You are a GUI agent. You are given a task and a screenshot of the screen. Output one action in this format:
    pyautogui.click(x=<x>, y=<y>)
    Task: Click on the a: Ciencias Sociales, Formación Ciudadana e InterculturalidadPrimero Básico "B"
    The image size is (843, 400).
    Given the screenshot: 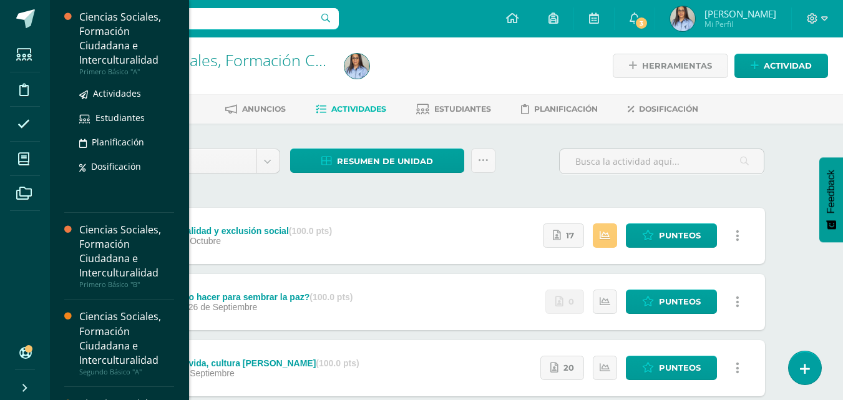 What is the action you would take?
    pyautogui.click(x=127, y=256)
    